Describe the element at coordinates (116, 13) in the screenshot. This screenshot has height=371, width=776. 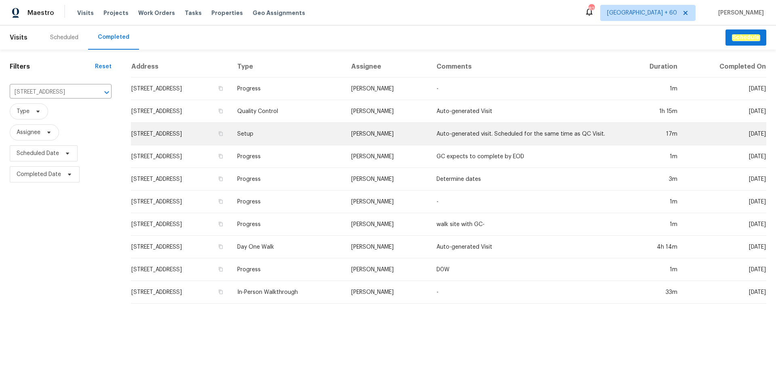
I see `span: Projects` at that location.